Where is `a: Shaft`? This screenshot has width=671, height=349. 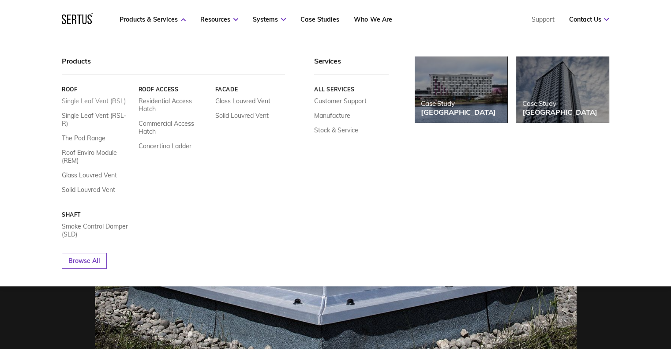
a: Shaft is located at coordinates (97, 214).